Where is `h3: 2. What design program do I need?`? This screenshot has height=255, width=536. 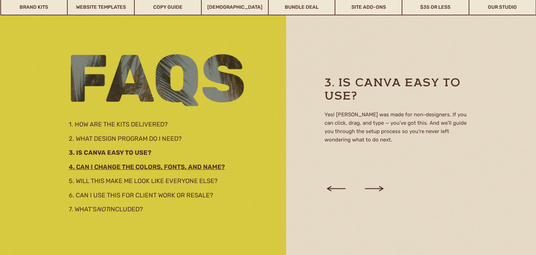 h3: 2. What design program do I need? is located at coordinates (144, 137).